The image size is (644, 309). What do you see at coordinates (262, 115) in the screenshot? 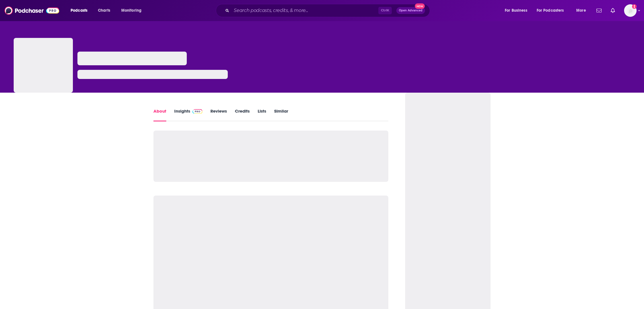
I see `a: Lists` at bounding box center [262, 115].